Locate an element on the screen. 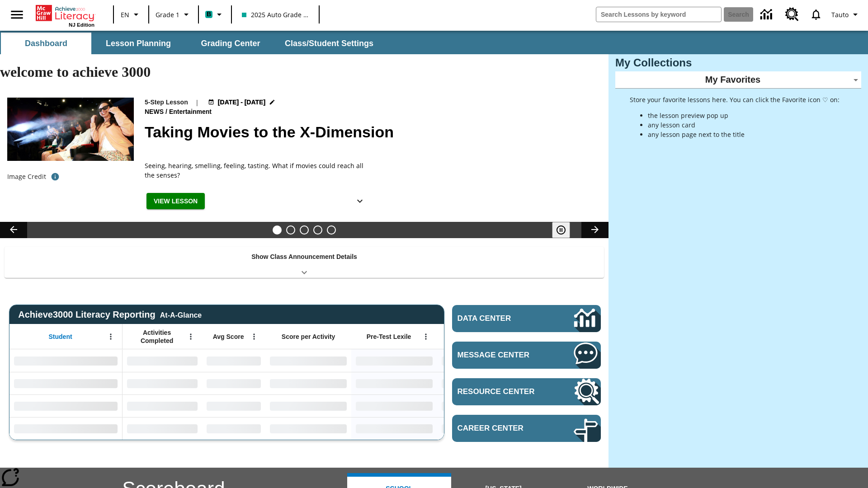  button: Grading Center is located at coordinates (231, 43).